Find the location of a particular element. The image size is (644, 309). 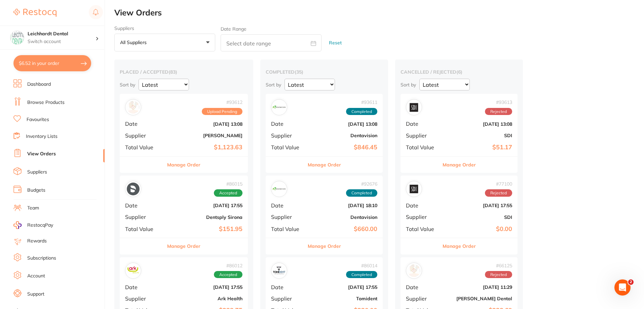

b: Ark Health is located at coordinates (205, 299).